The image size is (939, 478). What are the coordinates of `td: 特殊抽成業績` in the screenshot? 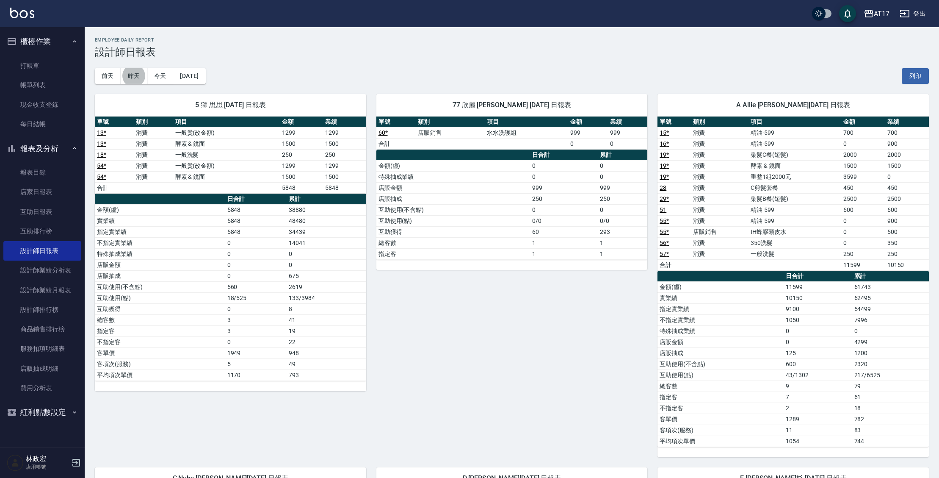 It's located at (721, 331).